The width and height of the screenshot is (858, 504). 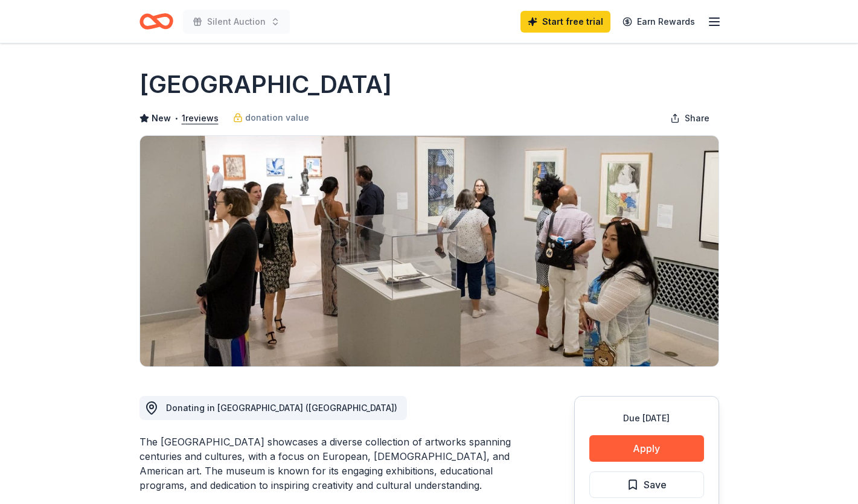 What do you see at coordinates (157, 21) in the screenshot?
I see `a: Home` at bounding box center [157, 21].